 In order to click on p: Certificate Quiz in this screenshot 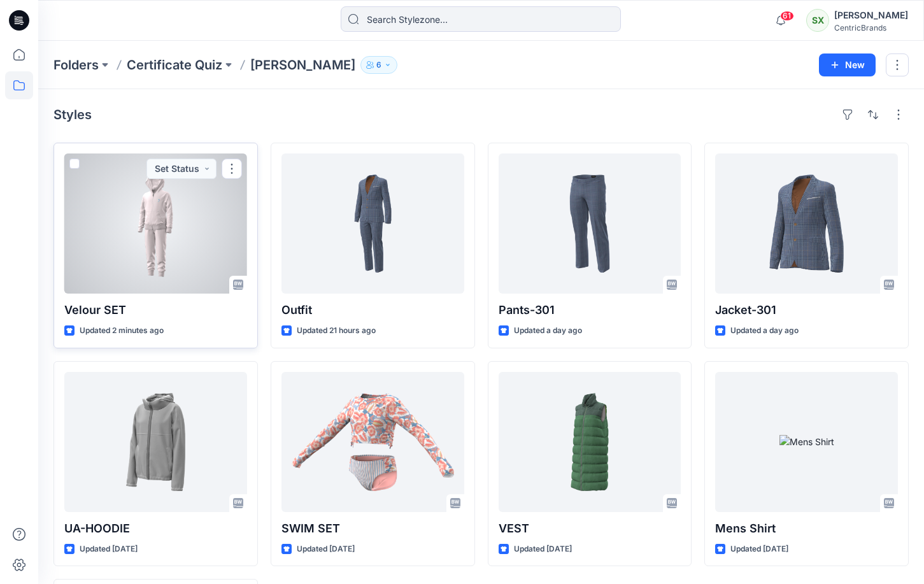, I will do `click(174, 65)`.